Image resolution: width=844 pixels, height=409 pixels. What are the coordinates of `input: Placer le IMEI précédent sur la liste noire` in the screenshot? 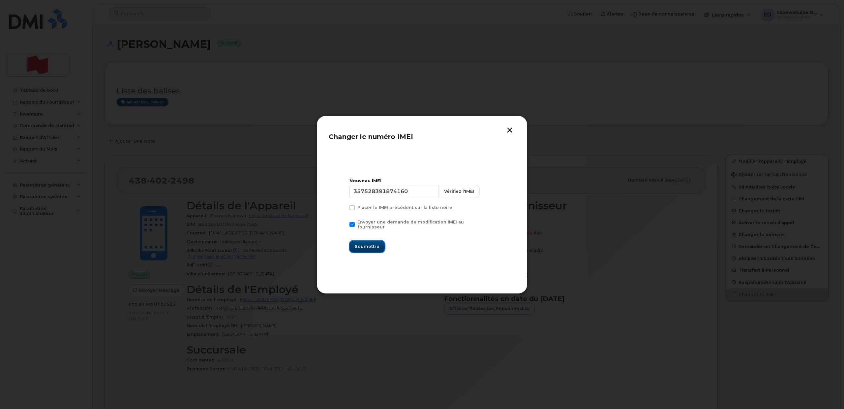 It's located at (343, 206).